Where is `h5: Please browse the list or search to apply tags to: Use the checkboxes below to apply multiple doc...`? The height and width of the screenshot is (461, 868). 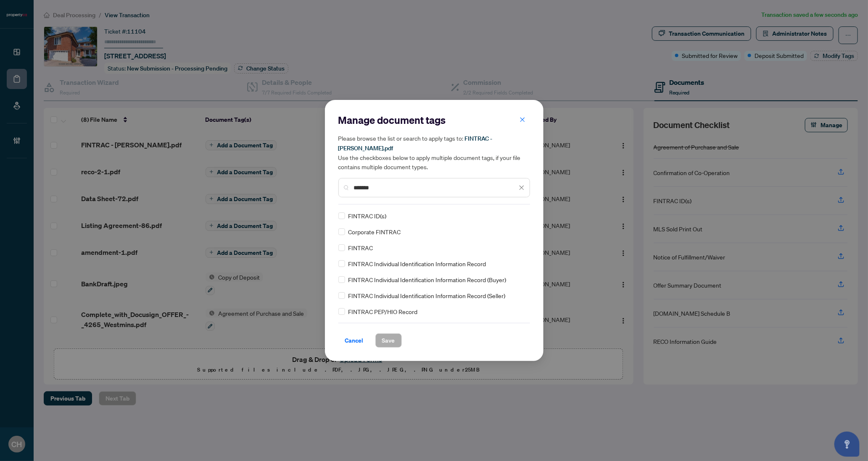 h5: Please browse the list or search to apply tags to: Use the checkboxes below to apply multiple doc... is located at coordinates (434, 152).